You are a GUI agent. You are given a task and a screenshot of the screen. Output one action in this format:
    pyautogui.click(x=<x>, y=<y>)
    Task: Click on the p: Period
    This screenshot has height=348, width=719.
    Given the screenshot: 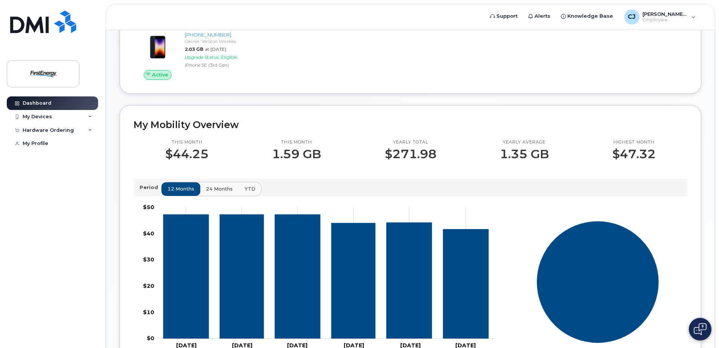 What is the action you would take?
    pyautogui.click(x=150, y=187)
    